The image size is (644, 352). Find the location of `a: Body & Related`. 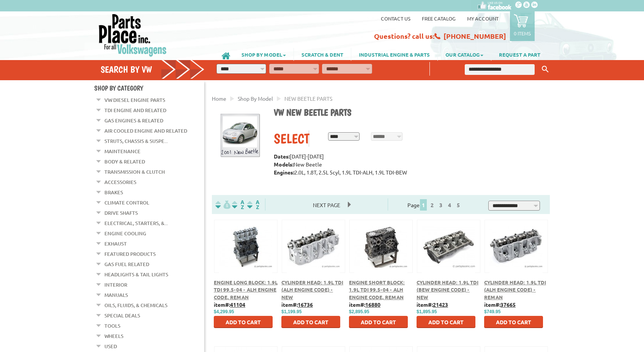

a: Body & Related is located at coordinates (125, 162).